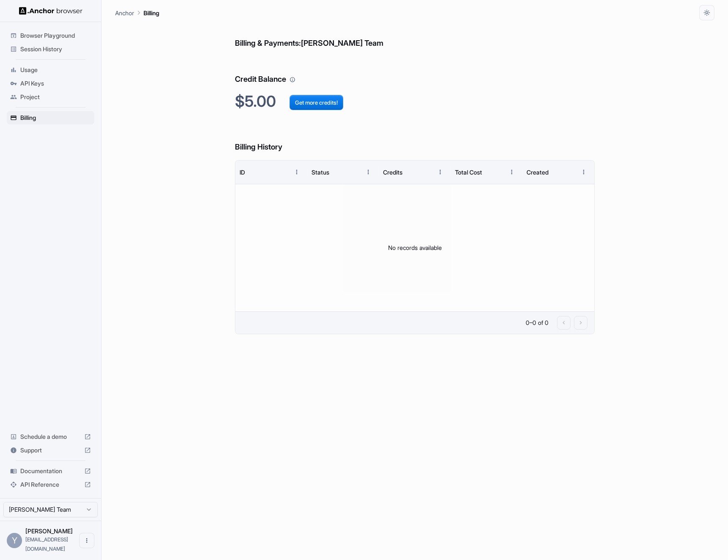 This screenshot has height=560, width=728. What do you see at coordinates (49, 531) in the screenshot?
I see `span: Yang Hu` at bounding box center [49, 531].